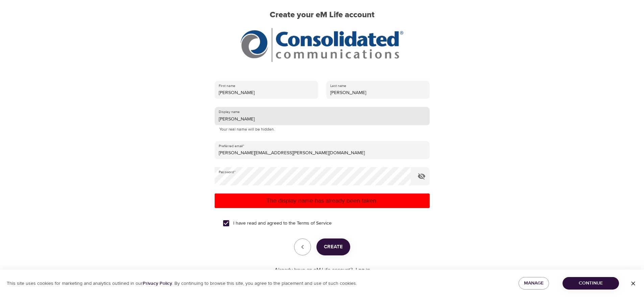  Describe the element at coordinates (591, 283) in the screenshot. I see `button: Continue` at that location.